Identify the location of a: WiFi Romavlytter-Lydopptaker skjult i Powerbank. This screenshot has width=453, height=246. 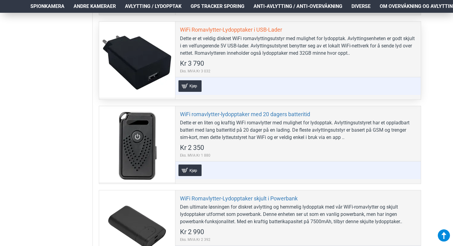
(238, 198).